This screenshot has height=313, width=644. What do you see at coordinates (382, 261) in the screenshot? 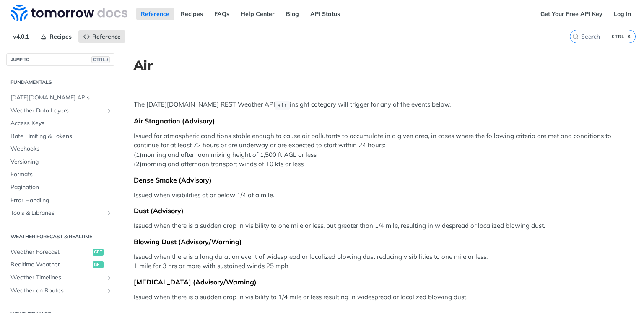
I see `p: Issued when there is a long duration event of widespread or localized blowing dust reducing visib...` at bounding box center [382, 261].